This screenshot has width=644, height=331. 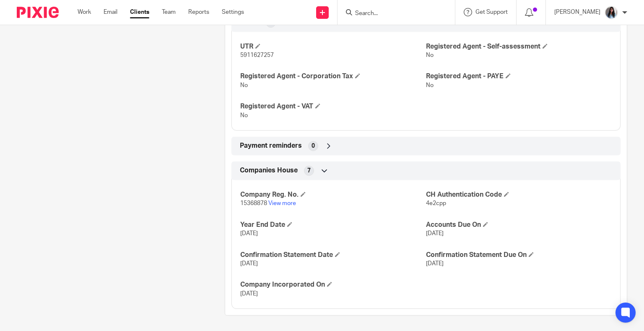 I want to click on a: Settings, so click(x=233, y=12).